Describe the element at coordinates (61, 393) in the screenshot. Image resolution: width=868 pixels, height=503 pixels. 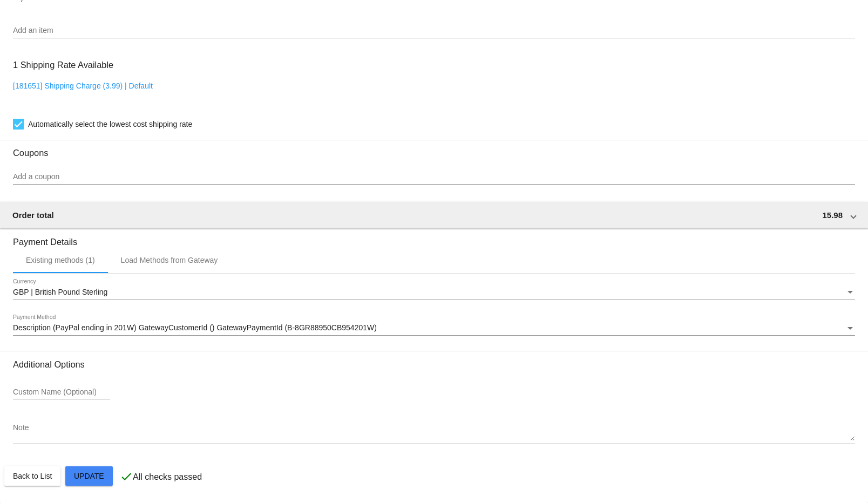
I see `input: Custom Name (Optional)` at that location.